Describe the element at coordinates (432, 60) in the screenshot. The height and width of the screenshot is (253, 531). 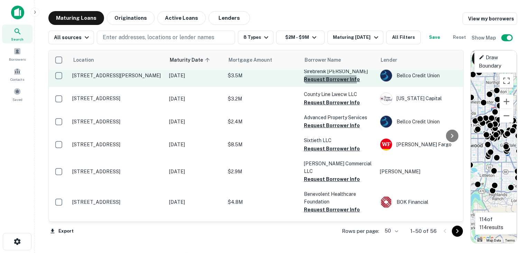
I see `th: Lender` at that location.